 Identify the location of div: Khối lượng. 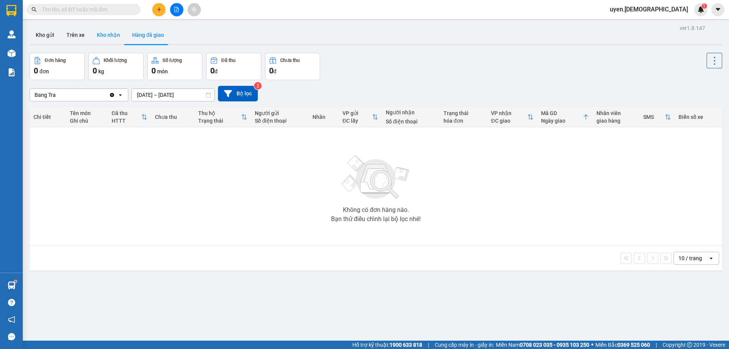
(115, 60).